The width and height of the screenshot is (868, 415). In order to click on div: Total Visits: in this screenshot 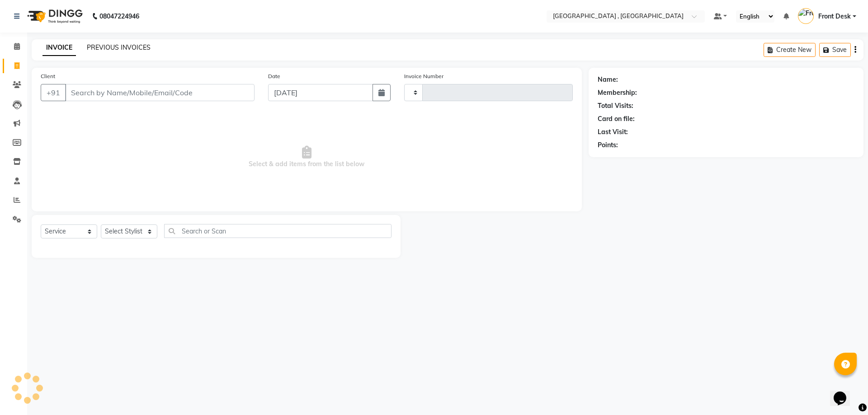, I will do `click(615, 106)`.